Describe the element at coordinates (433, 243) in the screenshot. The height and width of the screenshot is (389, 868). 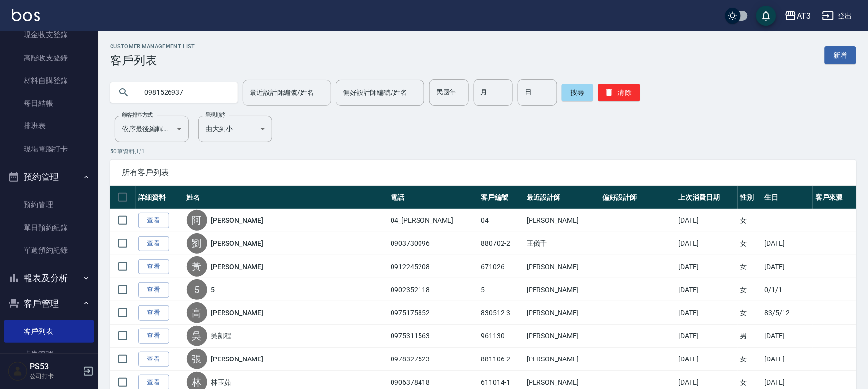
I see `td: 0903730096` at that location.